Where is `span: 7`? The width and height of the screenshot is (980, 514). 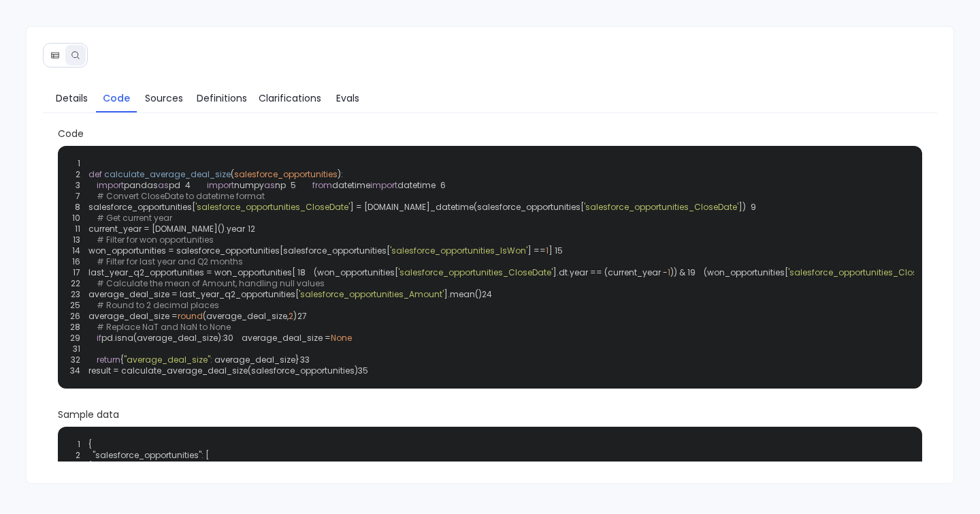
span: 7 is located at coordinates (79, 197).